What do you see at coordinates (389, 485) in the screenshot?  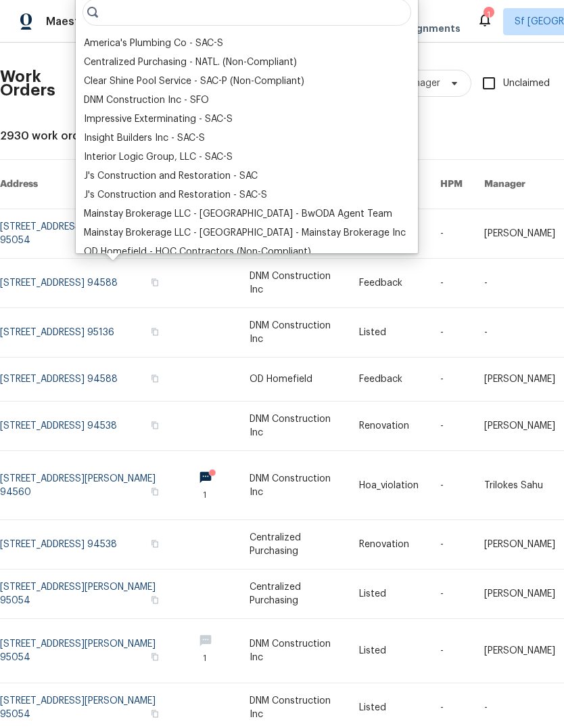 I see `td: Hoa_violation` at bounding box center [389, 485].